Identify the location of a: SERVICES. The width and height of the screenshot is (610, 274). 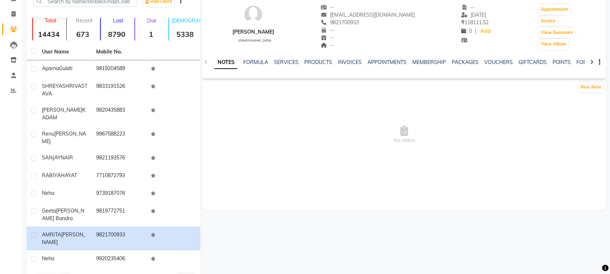
(286, 62).